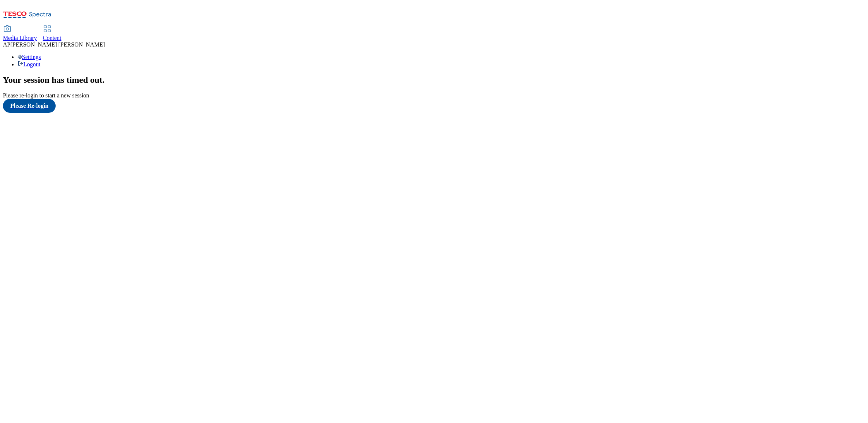 This screenshot has width=868, height=423. What do you see at coordinates (29, 106) in the screenshot?
I see `button: Please Re-login` at bounding box center [29, 106].